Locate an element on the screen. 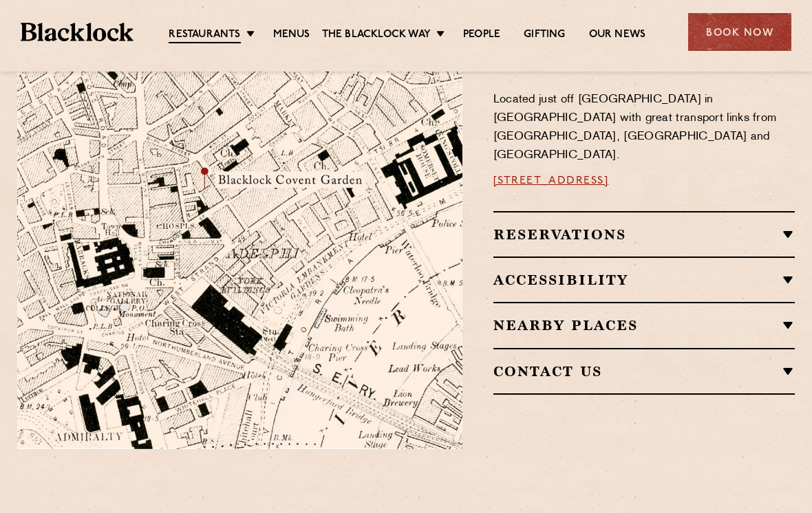 The image size is (812, 513). a: The Blacklock Way is located at coordinates (376, 35).